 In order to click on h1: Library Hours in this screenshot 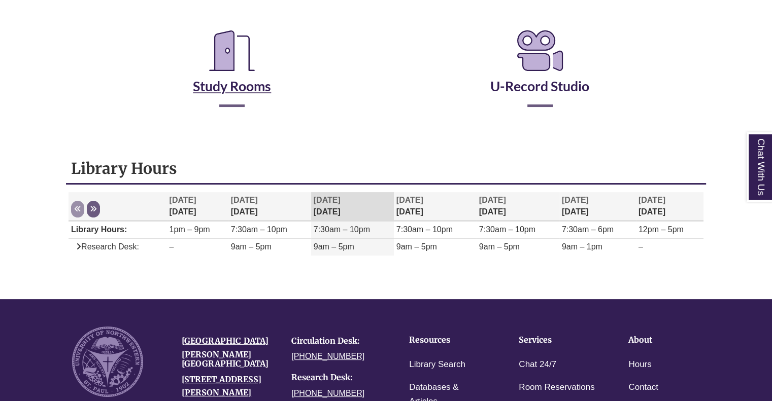, I will do `click(386, 168)`.